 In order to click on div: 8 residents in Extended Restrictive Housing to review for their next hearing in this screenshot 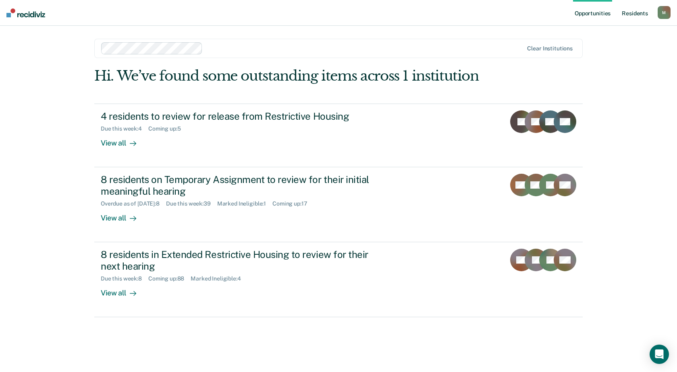, I will do `click(242, 260)`.